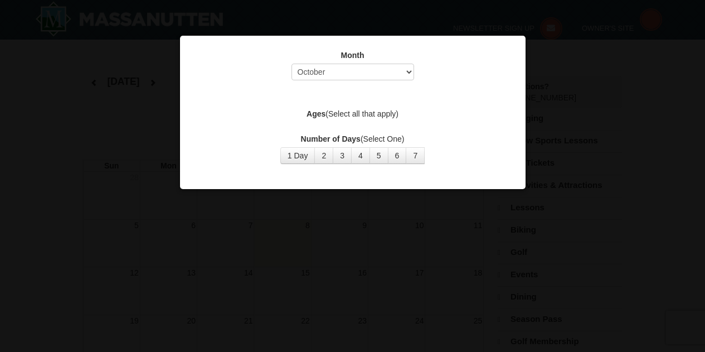  I want to click on strong: Ages, so click(316, 114).